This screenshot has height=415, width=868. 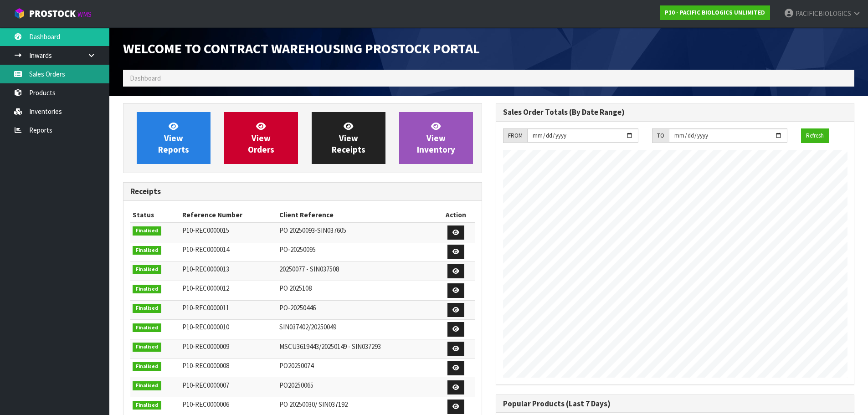 I want to click on button: Refresh, so click(x=814, y=136).